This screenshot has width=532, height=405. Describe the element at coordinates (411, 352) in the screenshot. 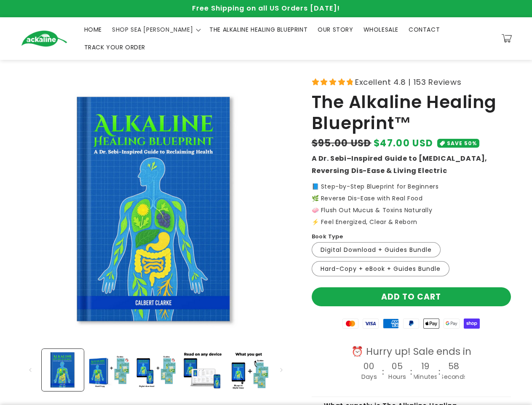

I see `div: ⏰ Hurry up! Sale ends in` at that location.